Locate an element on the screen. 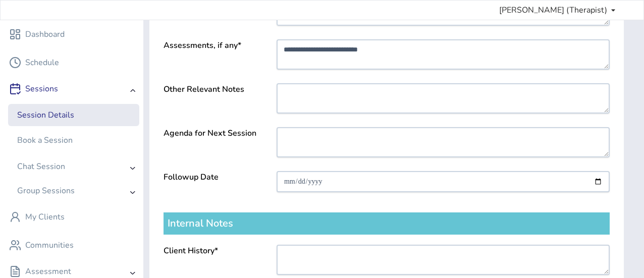 This screenshot has height=278, width=644. div: Session Details is located at coordinates (45, 115).